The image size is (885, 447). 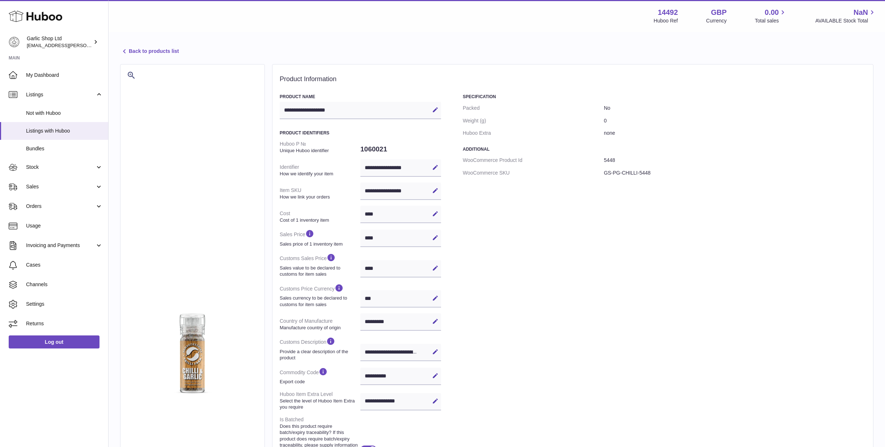 I want to click on span: Usage, so click(x=64, y=226).